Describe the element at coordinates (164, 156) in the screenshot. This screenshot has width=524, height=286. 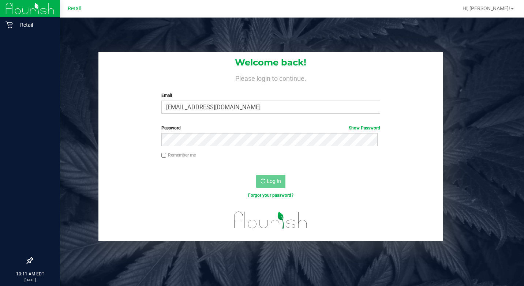
I see `input: Remember me` at that location.